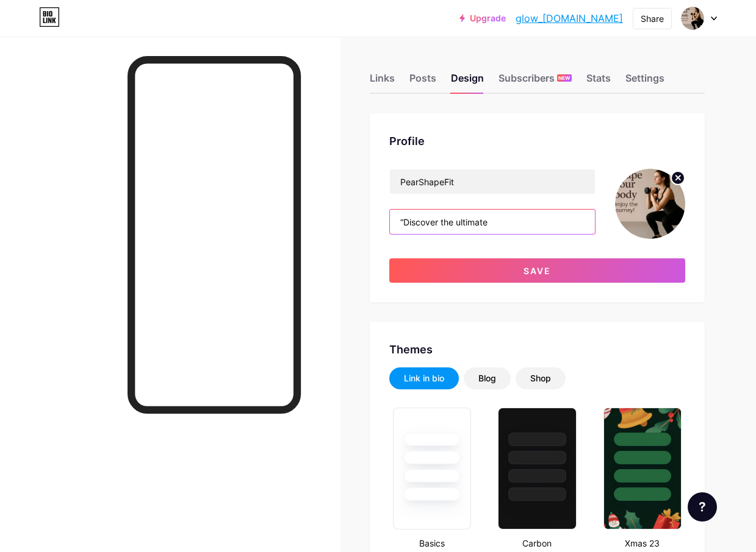  I want to click on div: Share, so click(652, 18).